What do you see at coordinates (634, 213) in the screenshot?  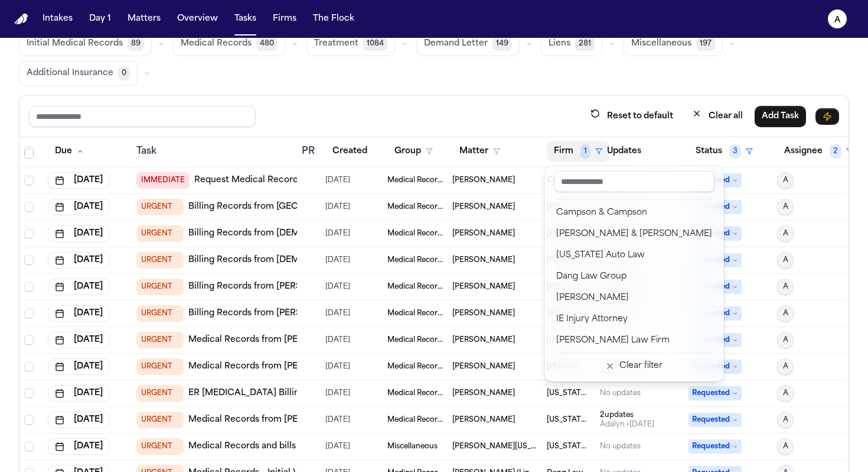 I see `div: Campson & Campson` at bounding box center [634, 213].